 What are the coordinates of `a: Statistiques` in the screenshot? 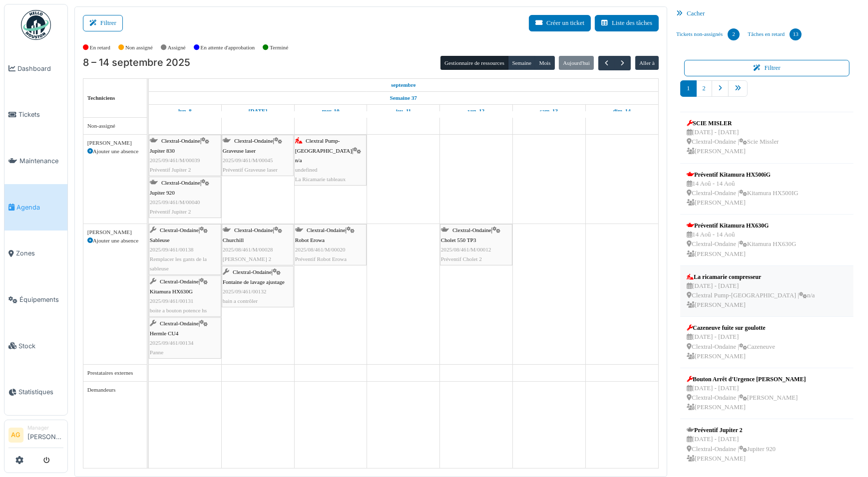 It's located at (36, 392).